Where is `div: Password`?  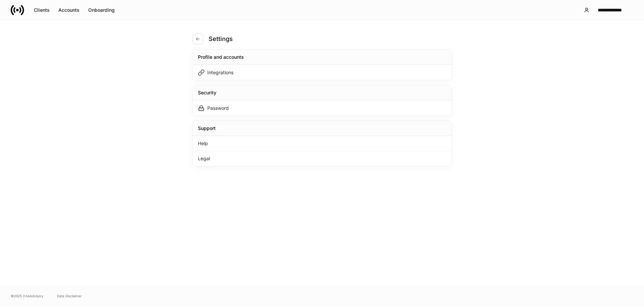
div: Password is located at coordinates (218, 108).